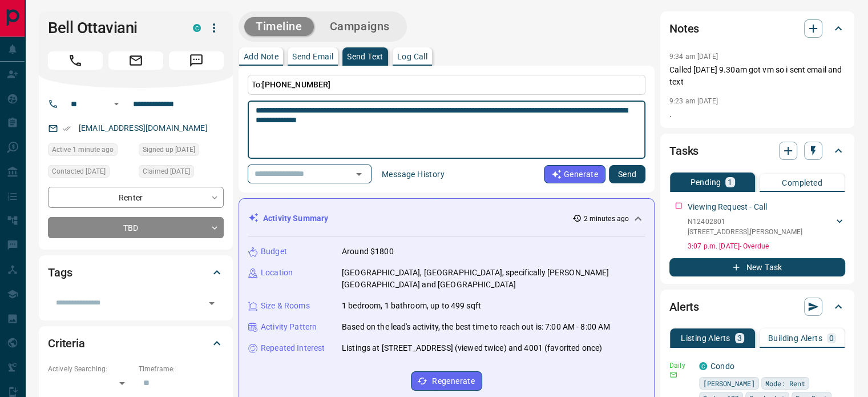  I want to click on h2: Criteria, so click(66, 343).